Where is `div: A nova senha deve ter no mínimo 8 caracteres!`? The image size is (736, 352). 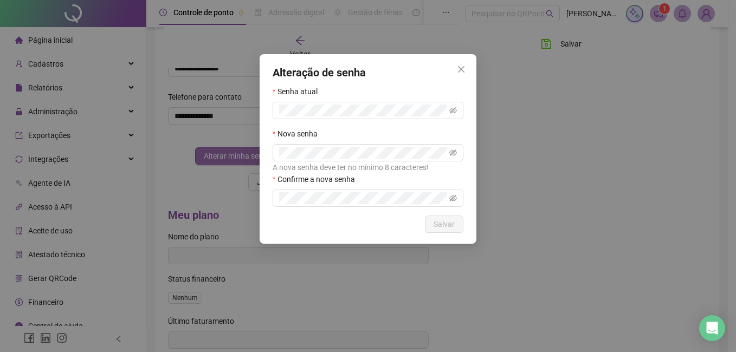 div: A nova senha deve ter no mínimo 8 caracteres! is located at coordinates (368, 167).